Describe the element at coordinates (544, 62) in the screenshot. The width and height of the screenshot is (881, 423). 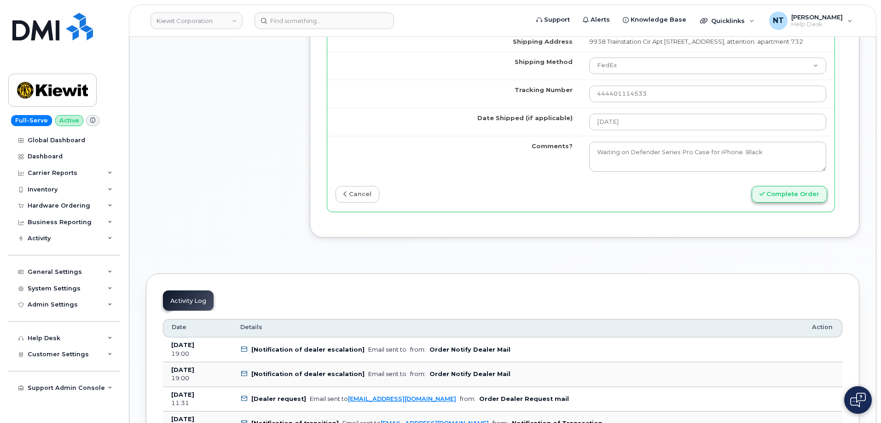
I see `label: Shipping Method` at that location.